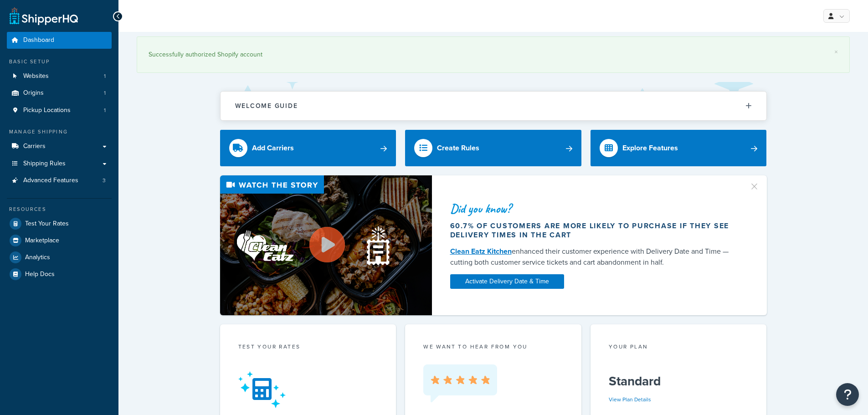 This screenshot has height=415, width=868. I want to click on div: Did you know?, so click(595, 209).